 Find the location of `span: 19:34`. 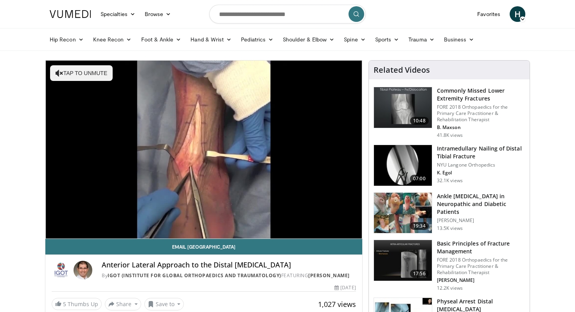

span: 19:34 is located at coordinates (419, 226).